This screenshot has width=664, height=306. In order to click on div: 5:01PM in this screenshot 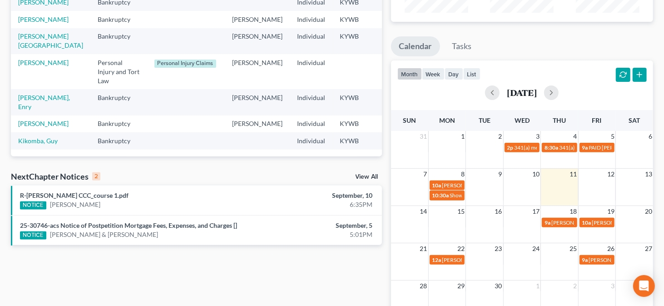, I will do `click(316, 234)`.